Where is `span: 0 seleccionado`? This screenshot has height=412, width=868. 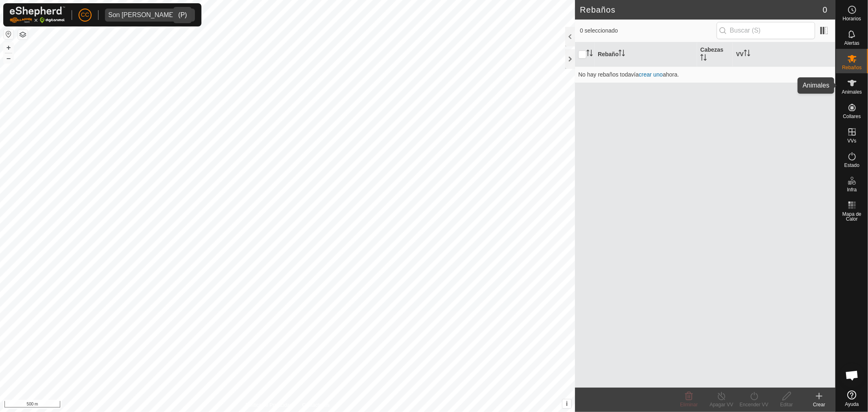
span: 0 seleccionado is located at coordinates (648, 30).